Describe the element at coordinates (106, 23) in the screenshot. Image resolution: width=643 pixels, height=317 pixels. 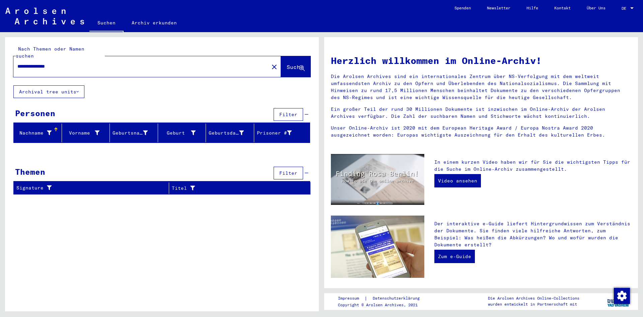
I see `a: Suchen` at that location.